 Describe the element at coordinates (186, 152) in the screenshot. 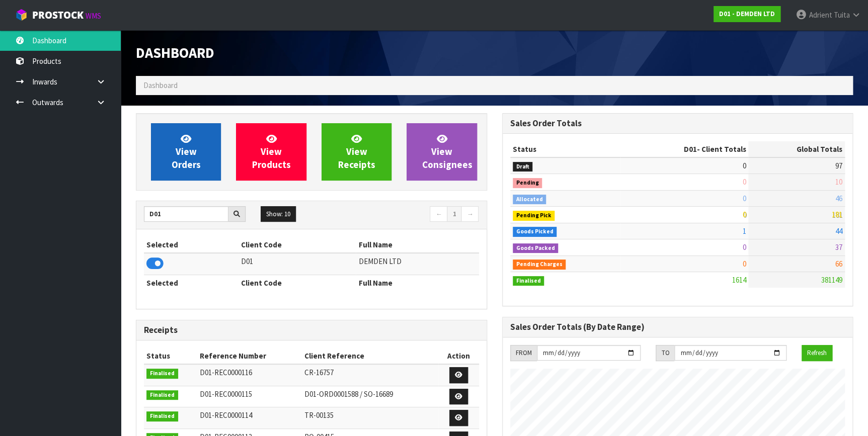

I see `a: ViewOrders` at that location.